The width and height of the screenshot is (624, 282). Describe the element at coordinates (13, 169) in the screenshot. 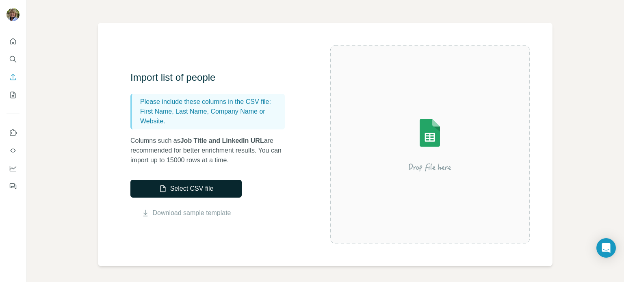

I see `button: Dashboard` at that location.